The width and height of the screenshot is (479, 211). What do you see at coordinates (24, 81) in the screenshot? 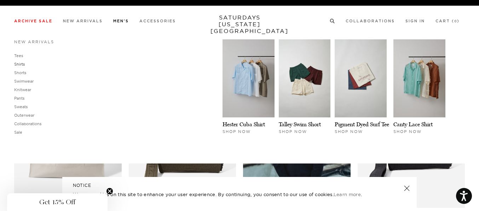
I see `a: Swimwear` at bounding box center [24, 81].